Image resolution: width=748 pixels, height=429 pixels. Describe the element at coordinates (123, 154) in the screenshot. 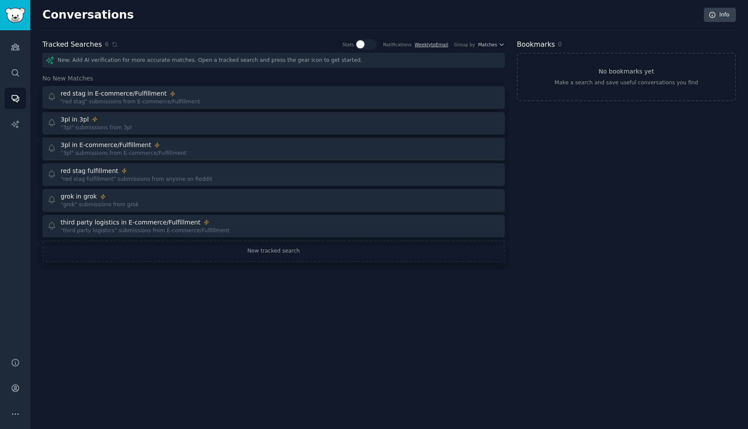

I see `div: "3pl" submissions from E-commerce/Fulfillment` at that location.